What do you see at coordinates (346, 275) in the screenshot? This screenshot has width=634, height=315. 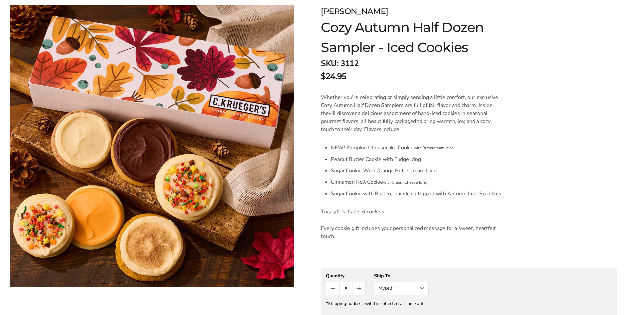 I see `div: Quantity` at bounding box center [346, 275].